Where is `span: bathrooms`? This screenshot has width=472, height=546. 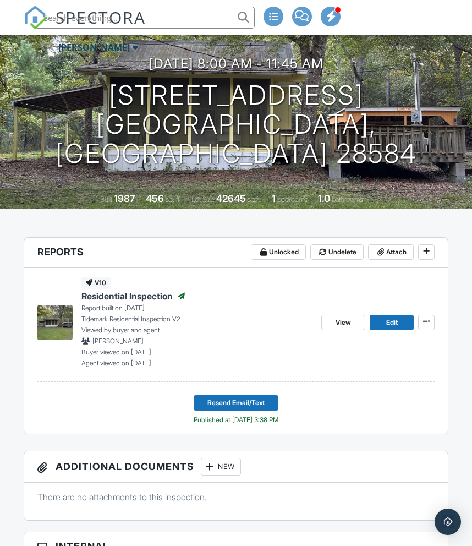
span: bathrooms is located at coordinates (347, 199).